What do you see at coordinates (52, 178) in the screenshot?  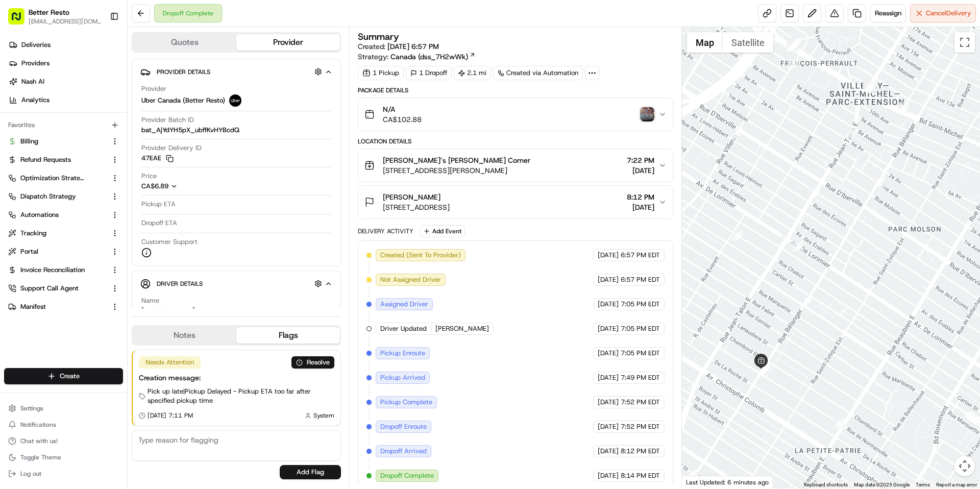 I see `span: Optimization Strategy` at bounding box center [52, 178].